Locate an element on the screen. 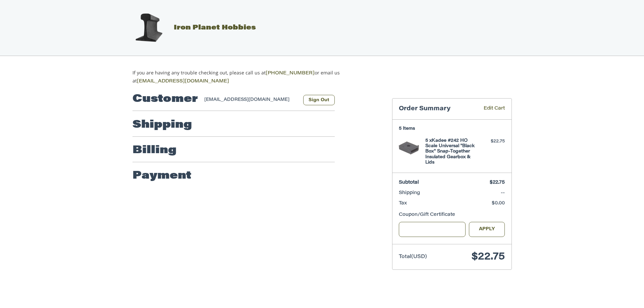 The width and height of the screenshot is (644, 308). h2: Customer is located at coordinates (165, 99).